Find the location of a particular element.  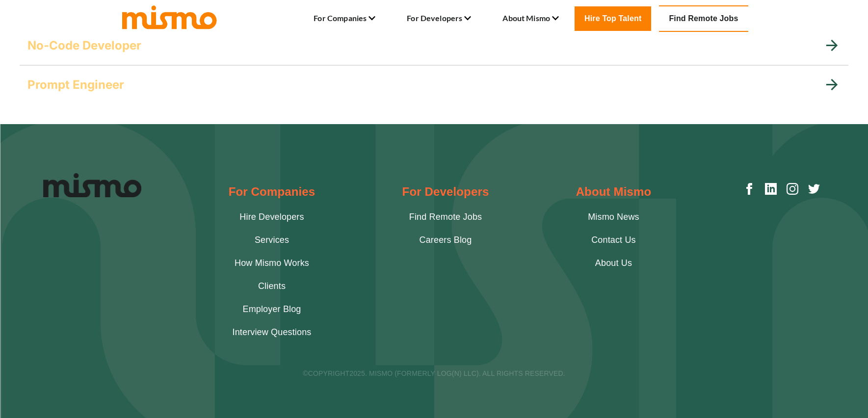

h2: For Companies is located at coordinates (272, 192).